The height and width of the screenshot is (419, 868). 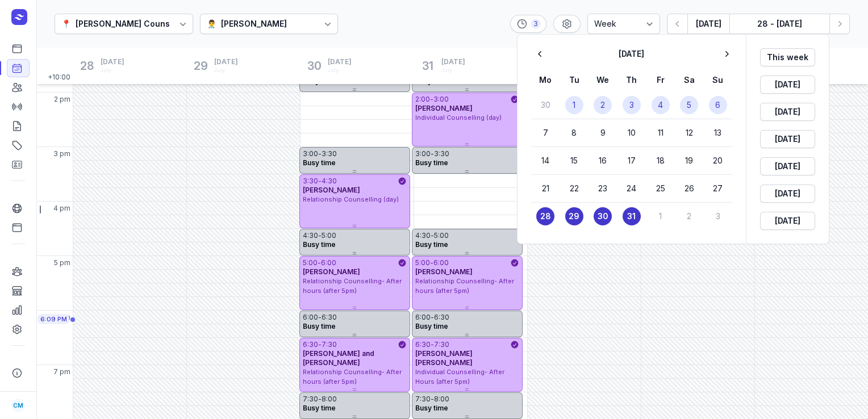 I want to click on time: 24, so click(x=631, y=188).